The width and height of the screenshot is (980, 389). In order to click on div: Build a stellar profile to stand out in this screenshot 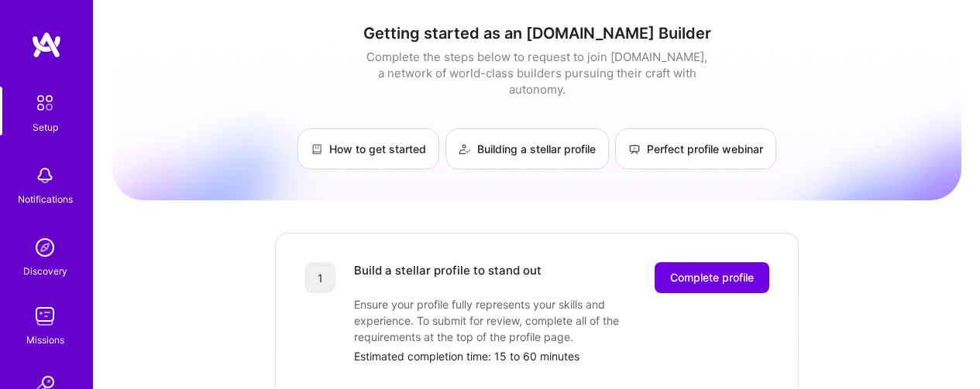, I will do `click(448, 278)`.